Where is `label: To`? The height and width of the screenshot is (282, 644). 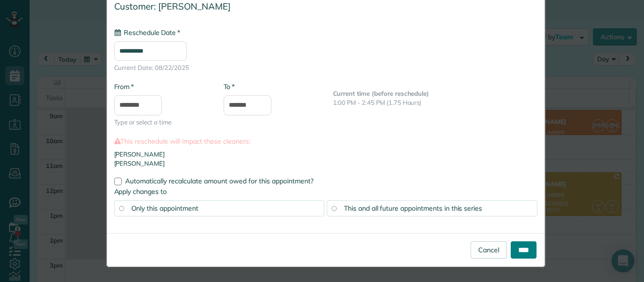
label: To is located at coordinates (229, 87).